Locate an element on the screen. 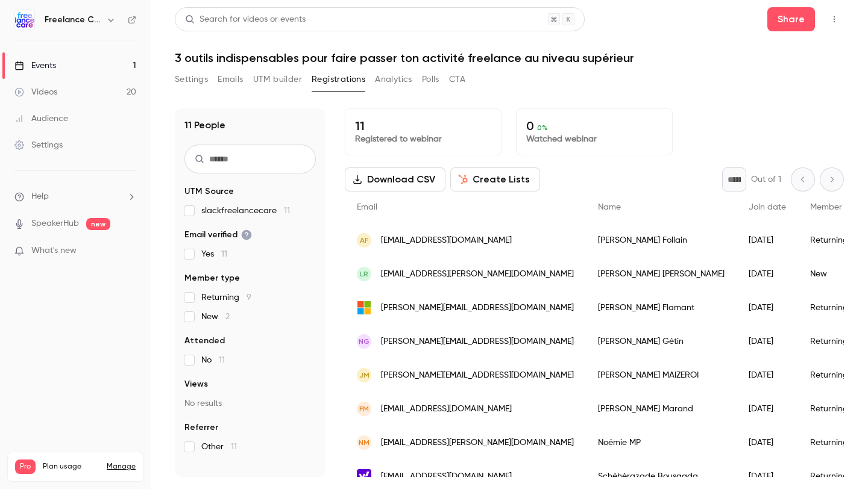 The height and width of the screenshot is (489, 868). span: UTM Source is located at coordinates (209, 191).